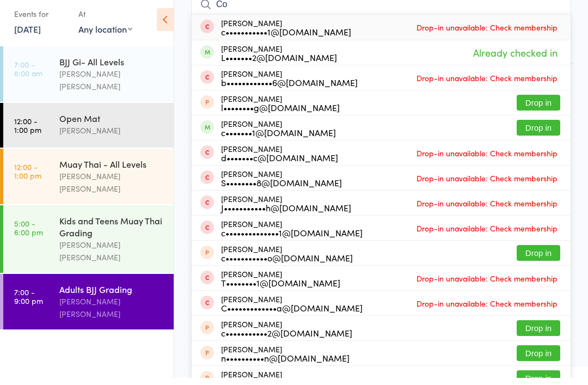 The image size is (588, 385). What do you see at coordinates (515, 59) in the screenshot?
I see `span: Already checked in` at bounding box center [515, 59].